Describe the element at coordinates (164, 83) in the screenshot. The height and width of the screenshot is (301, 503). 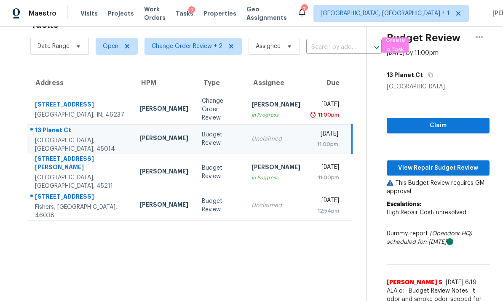
I see `th: HPM` at that location.